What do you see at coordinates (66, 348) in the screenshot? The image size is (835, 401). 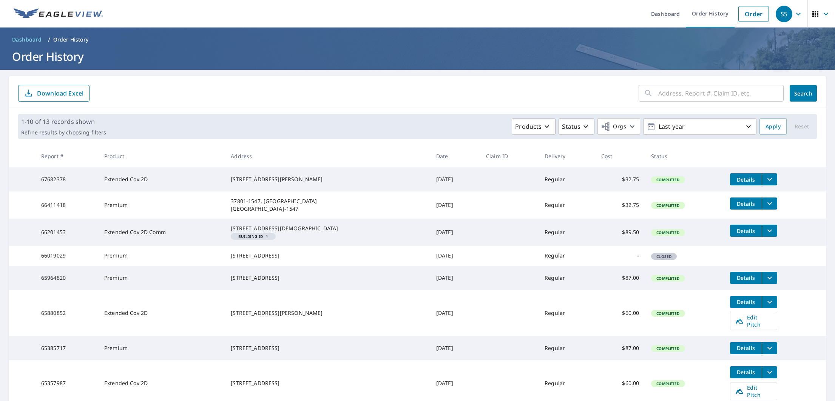 I see `td: 65385717` at bounding box center [66, 348].